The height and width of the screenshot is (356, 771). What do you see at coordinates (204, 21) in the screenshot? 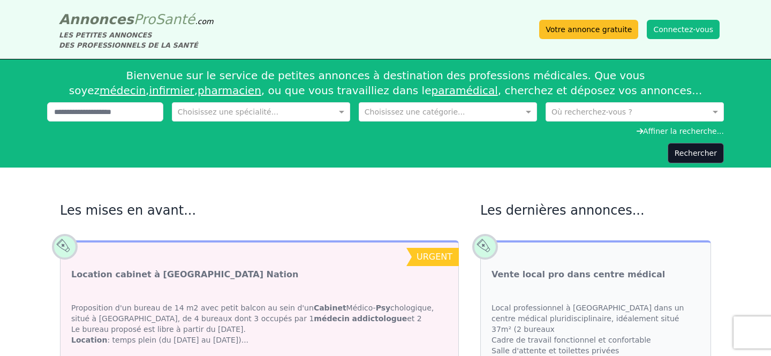
I see `span: .com` at bounding box center [204, 21].